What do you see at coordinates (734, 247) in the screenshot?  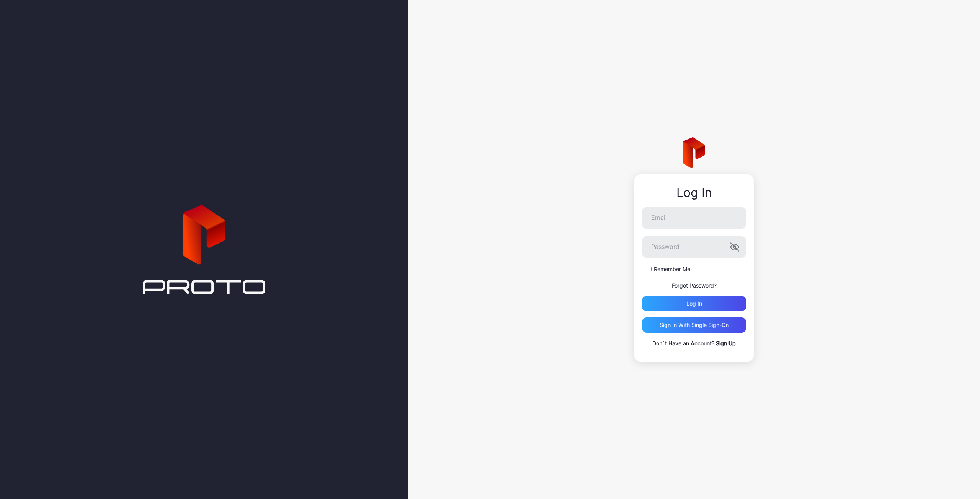 I see `button: Password` at bounding box center [734, 247].